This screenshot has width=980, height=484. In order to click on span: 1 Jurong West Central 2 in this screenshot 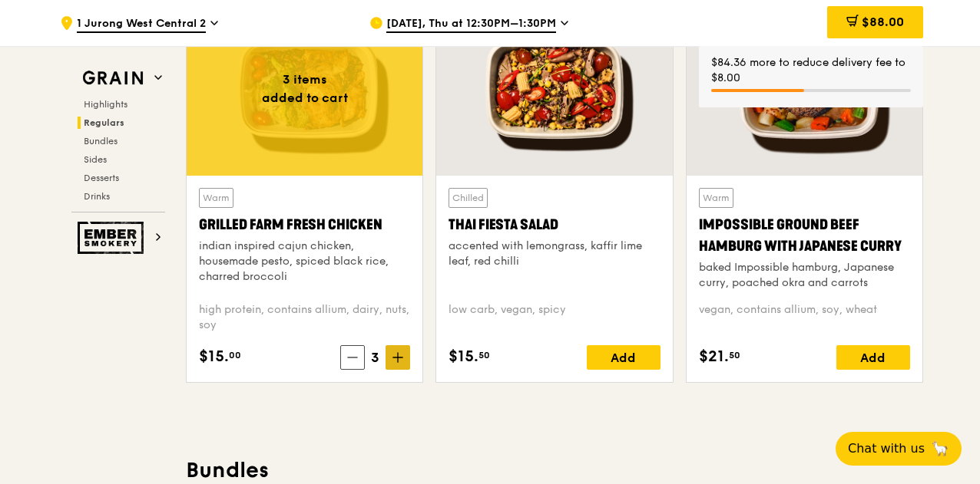, I will do `click(142, 24)`.